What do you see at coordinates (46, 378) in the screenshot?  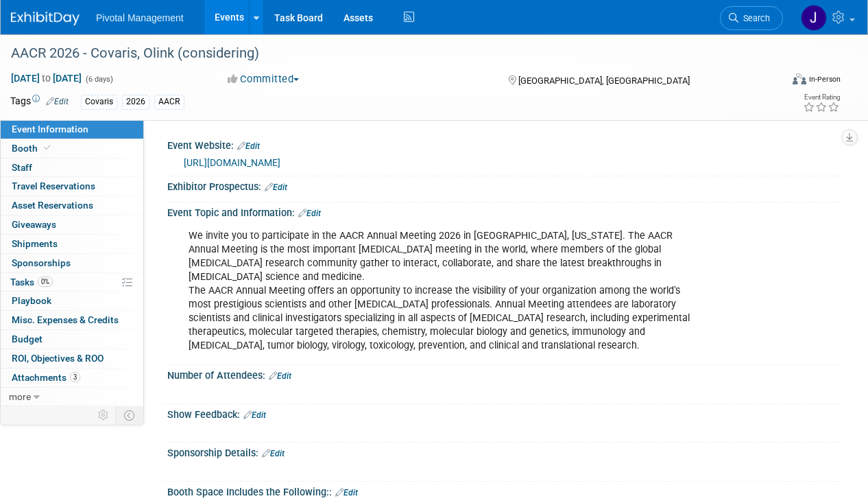 I see `span: Attachments` at bounding box center [46, 378].